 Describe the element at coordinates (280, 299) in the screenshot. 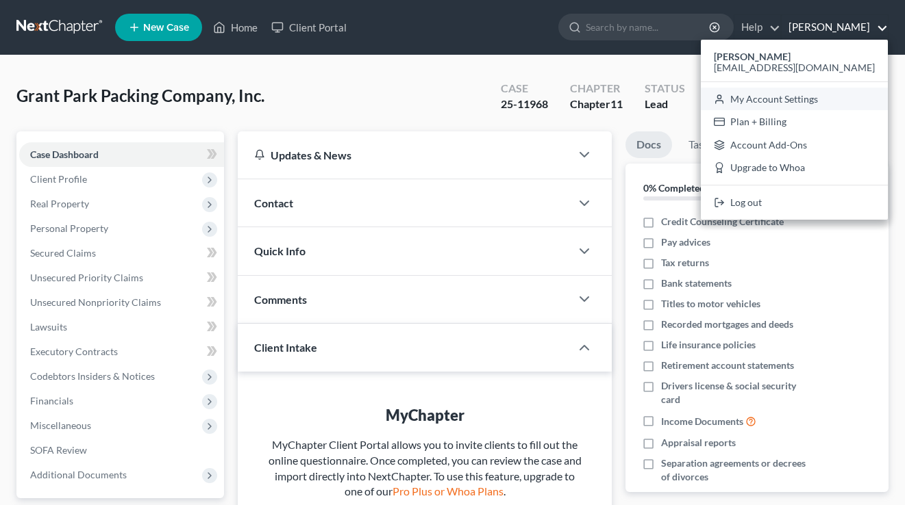

I see `span: Comments` at that location.